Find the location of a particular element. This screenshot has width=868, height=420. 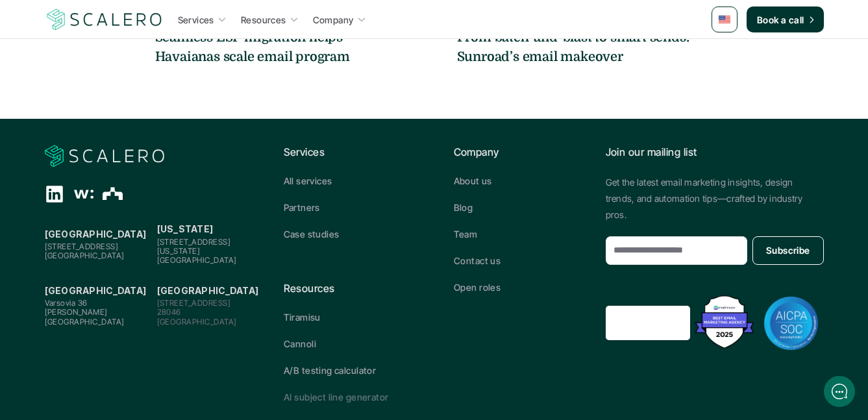

p: A/B testing calculator is located at coordinates (330, 370).